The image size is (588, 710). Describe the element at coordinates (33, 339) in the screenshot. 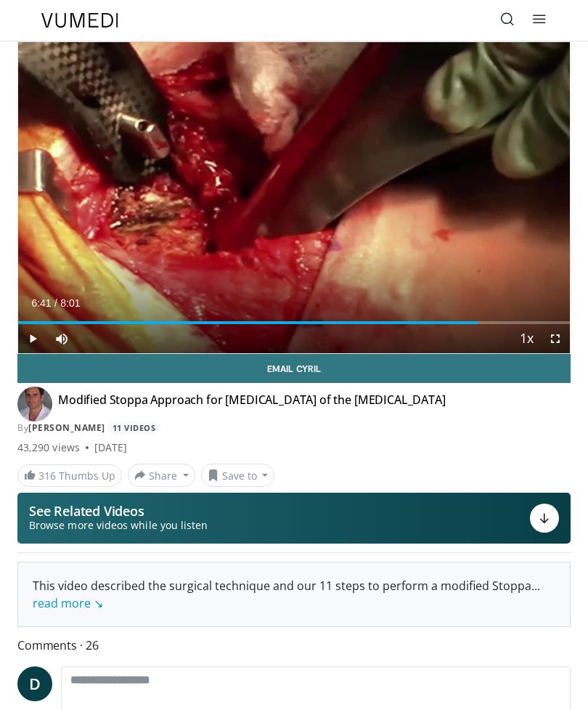

I see `button: Play` at that location.